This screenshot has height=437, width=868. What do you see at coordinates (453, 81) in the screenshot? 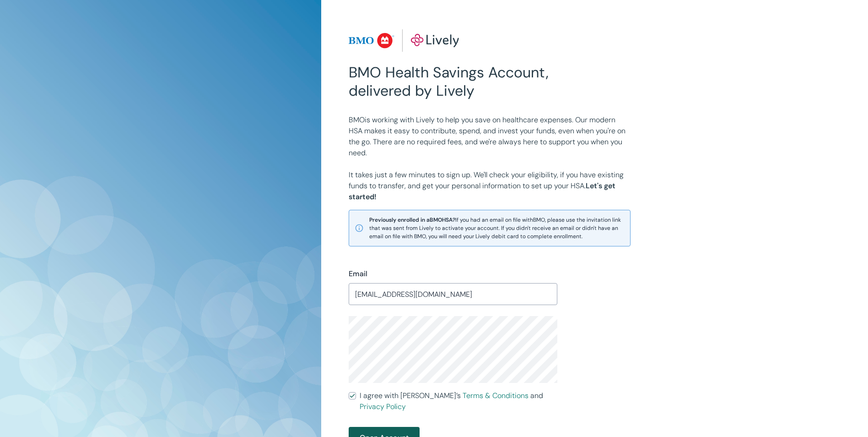
I see `h2: BMO Health Savings Account, delivered by Lively` at bounding box center [453, 81].